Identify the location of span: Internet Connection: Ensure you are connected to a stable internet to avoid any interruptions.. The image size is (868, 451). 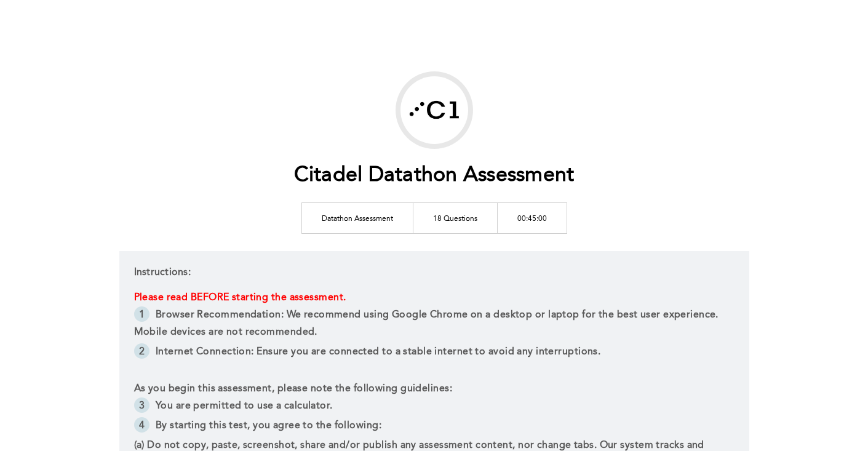
(377, 352).